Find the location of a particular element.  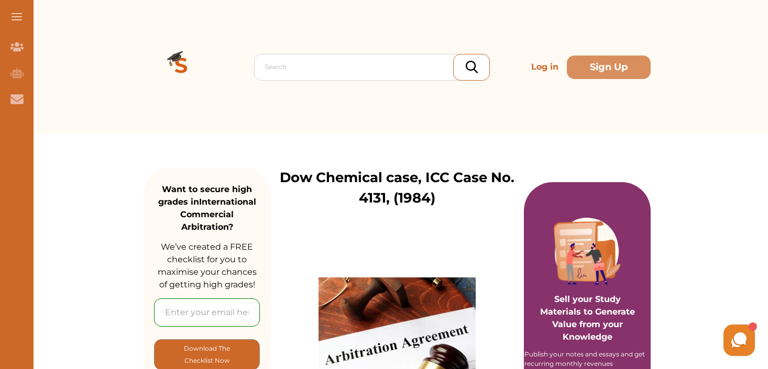

p: Log in is located at coordinates (545, 67).